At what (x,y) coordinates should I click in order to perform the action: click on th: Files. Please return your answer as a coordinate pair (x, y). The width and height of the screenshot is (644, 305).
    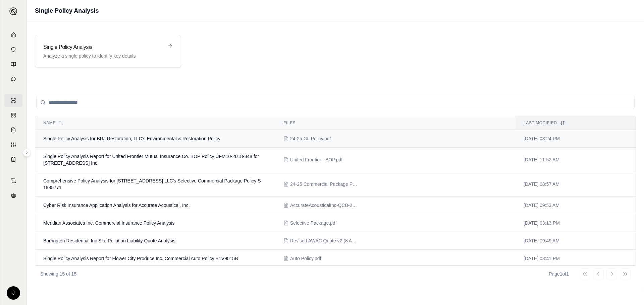
    Looking at the image, I should click on (395, 123).